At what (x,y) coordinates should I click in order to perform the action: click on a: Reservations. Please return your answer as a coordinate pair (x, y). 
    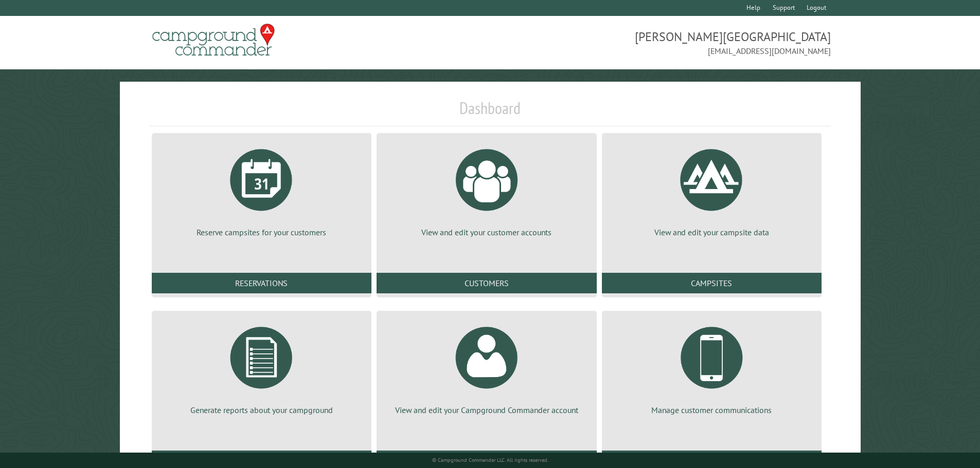
    Looking at the image, I should click on (262, 284).